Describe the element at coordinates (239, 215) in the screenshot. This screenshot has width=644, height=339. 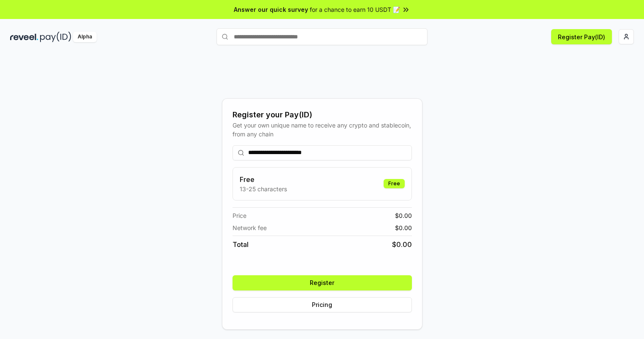
I see `span: Price` at that location.